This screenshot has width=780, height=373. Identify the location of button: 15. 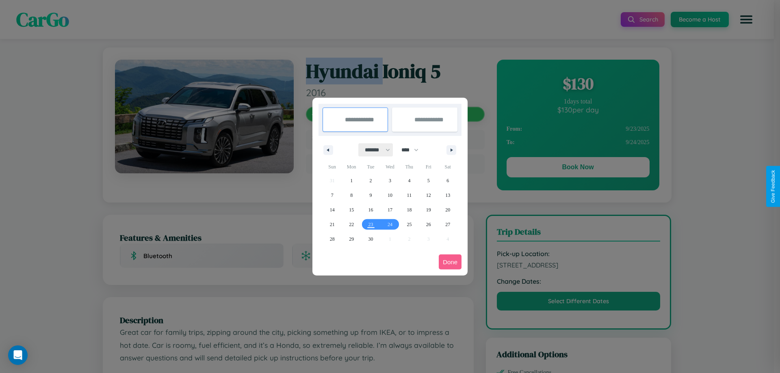
(351, 210).